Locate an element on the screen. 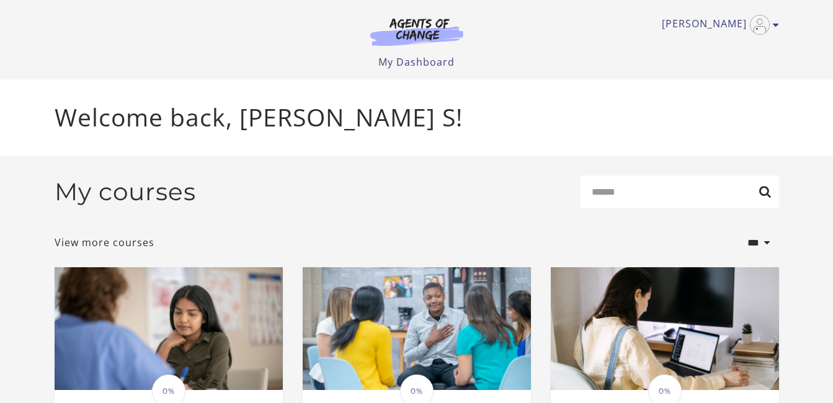 The width and height of the screenshot is (833, 403). a: My Dashboard is located at coordinates (416, 62).